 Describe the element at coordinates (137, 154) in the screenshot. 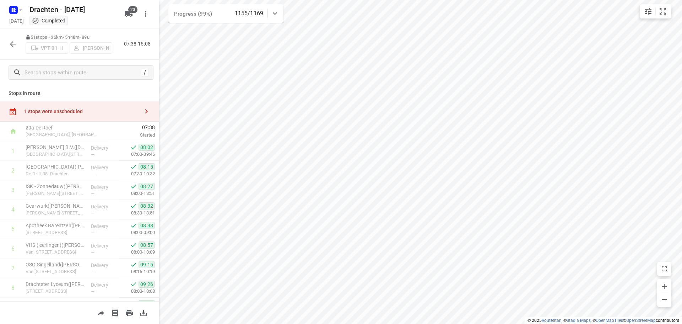

I see `p: 07:00-09:46` at that location.